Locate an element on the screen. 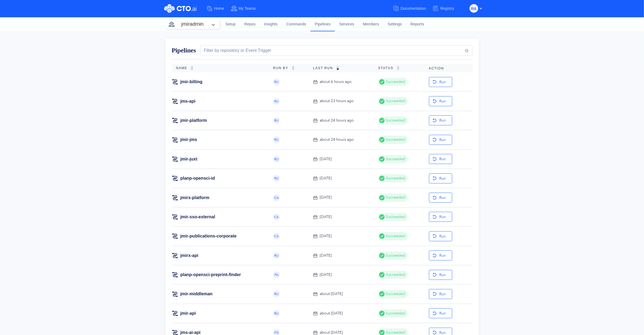  a: jmir-publications-corporate is located at coordinates (209, 236).